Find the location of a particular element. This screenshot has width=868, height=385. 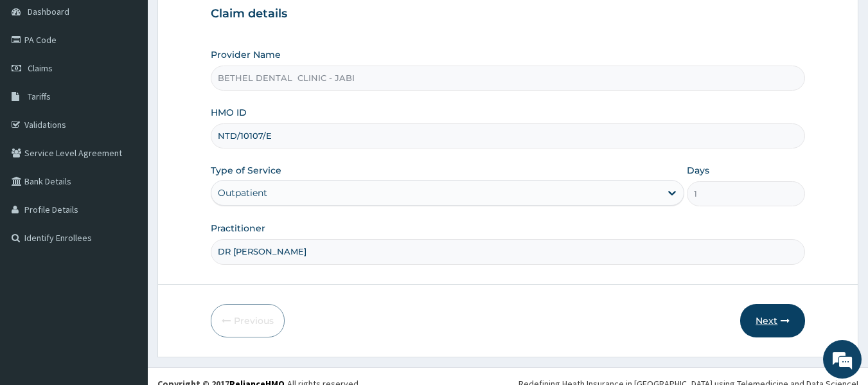

label: Days is located at coordinates (698, 170).